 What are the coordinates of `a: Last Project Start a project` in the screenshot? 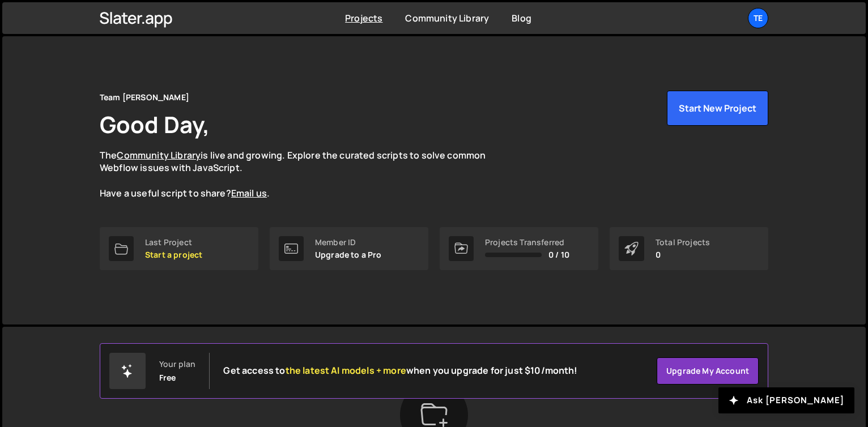 It's located at (179, 249).